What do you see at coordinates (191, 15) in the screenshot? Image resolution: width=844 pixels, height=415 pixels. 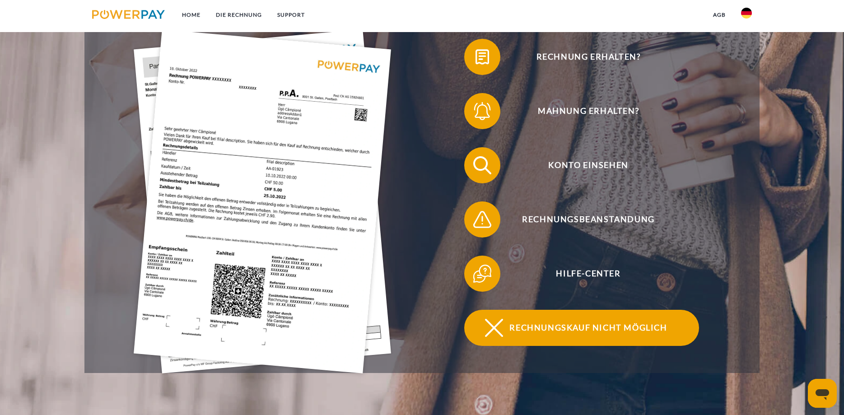 I see `a: Home` at bounding box center [191, 15].